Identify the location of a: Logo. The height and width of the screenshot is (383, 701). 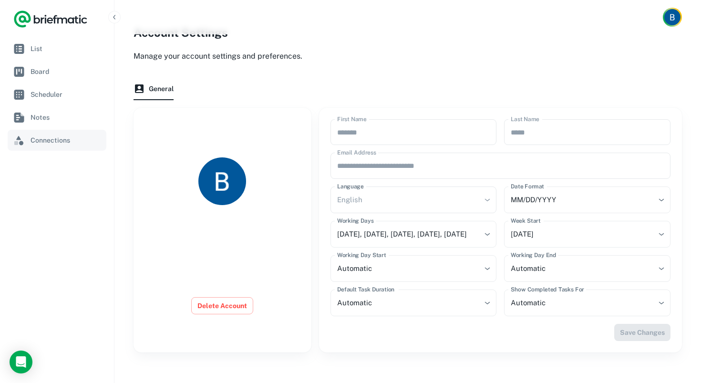
(51, 19).